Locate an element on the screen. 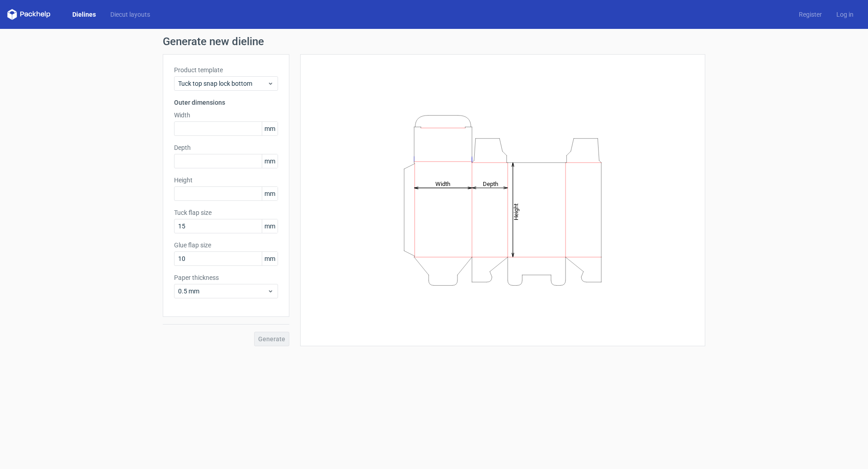 The height and width of the screenshot is (469, 868). label: Width is located at coordinates (226, 115).